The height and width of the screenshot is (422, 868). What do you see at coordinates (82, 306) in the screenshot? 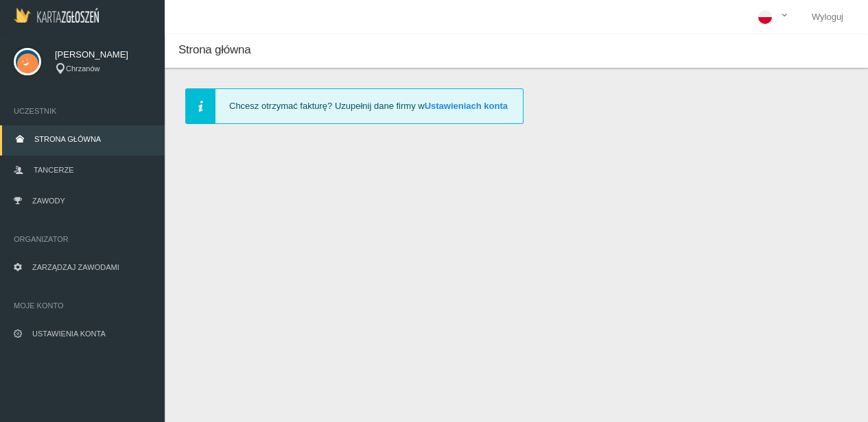
I see `span: Moje konto` at bounding box center [82, 306].